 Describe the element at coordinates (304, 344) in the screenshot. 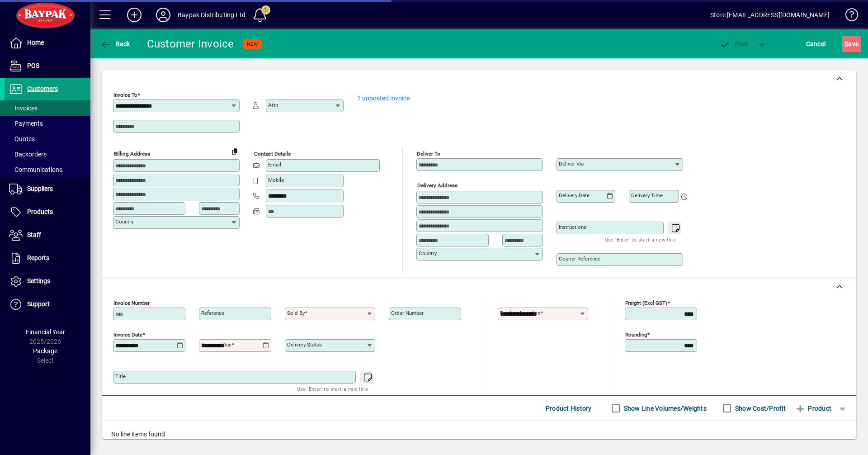

I see `mat-label: Delivery status` at that location.